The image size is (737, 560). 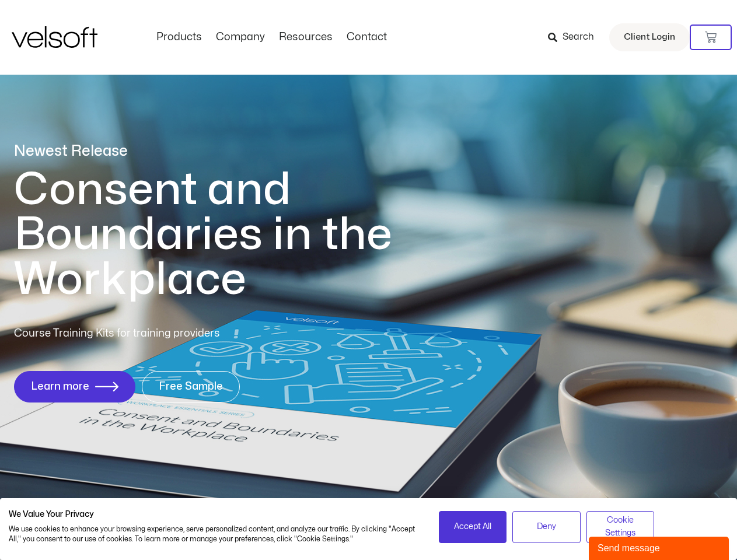 What do you see at coordinates (649, 37) in the screenshot?
I see `a: Client Login` at bounding box center [649, 37].